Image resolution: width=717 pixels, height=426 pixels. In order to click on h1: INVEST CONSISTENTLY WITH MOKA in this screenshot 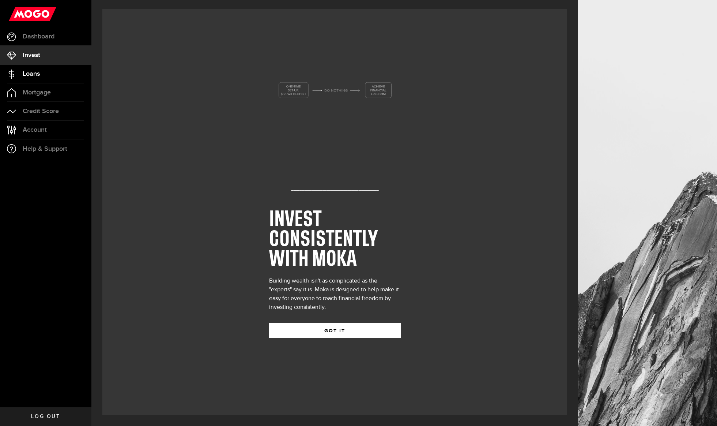, I will do `click(335, 240)`.